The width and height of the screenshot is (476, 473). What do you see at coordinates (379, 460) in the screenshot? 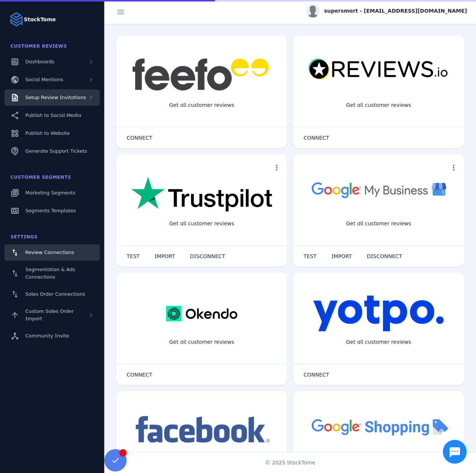
I see `div: Import Products from Google` at bounding box center [379, 460].